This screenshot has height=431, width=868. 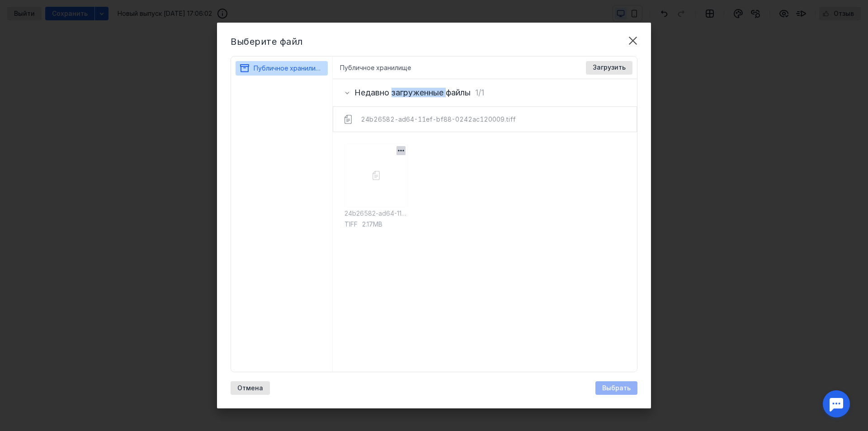 What do you see at coordinates (609, 68) in the screenshot?
I see `button: Загрузить` at bounding box center [609, 68].